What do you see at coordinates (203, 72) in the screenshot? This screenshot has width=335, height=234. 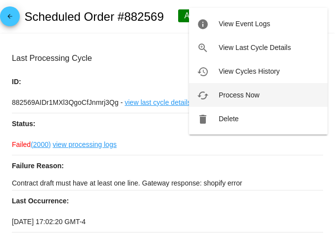 I see `mat-icon: history` at bounding box center [203, 72].